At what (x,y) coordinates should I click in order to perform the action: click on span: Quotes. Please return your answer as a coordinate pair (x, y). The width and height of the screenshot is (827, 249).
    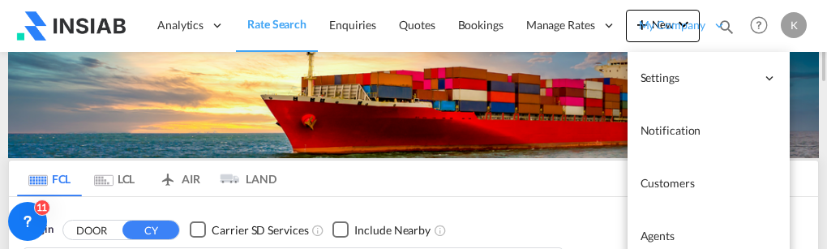
    Looking at the image, I should click on (417, 24).